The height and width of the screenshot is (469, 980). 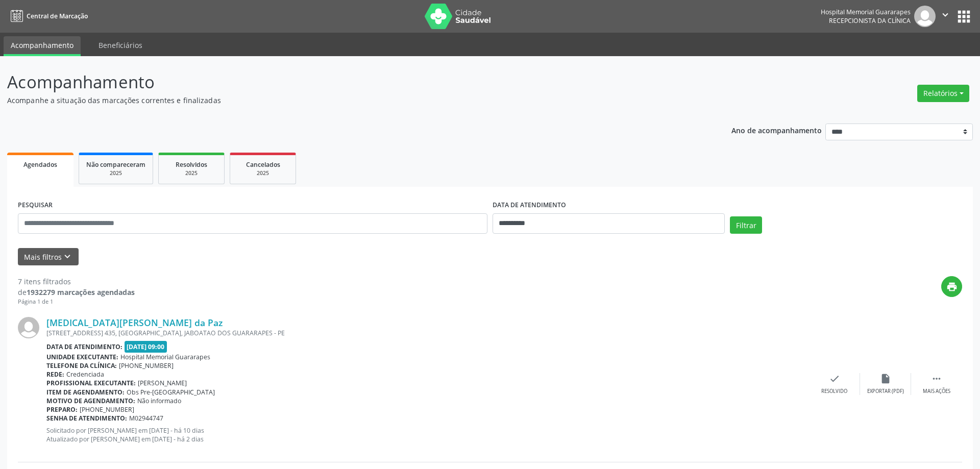 I want to click on label: DATA DE ATENDIMENTO, so click(x=529, y=205).